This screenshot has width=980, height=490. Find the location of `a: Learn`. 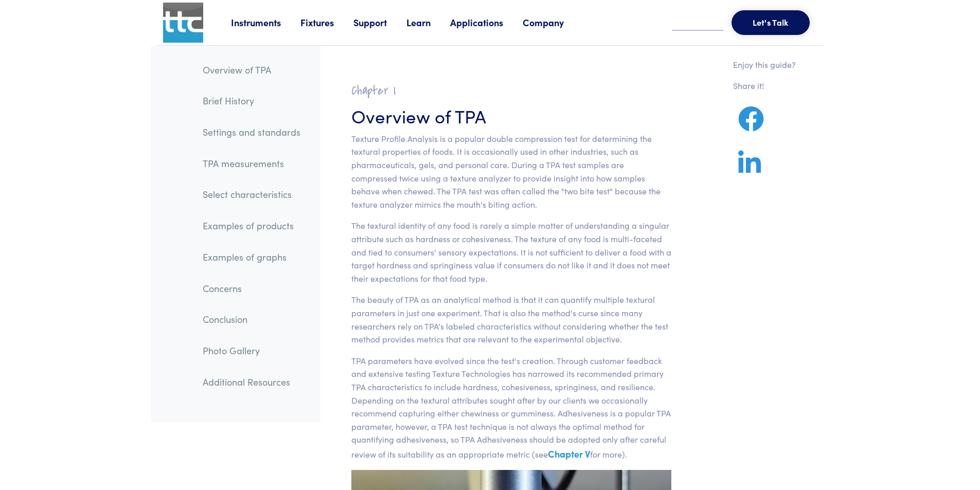

a: Learn is located at coordinates (428, 22).